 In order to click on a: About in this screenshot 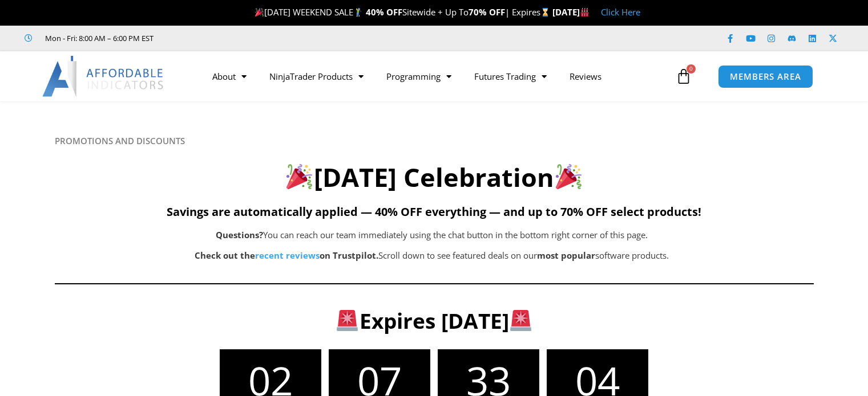, I will do `click(229, 77)`.